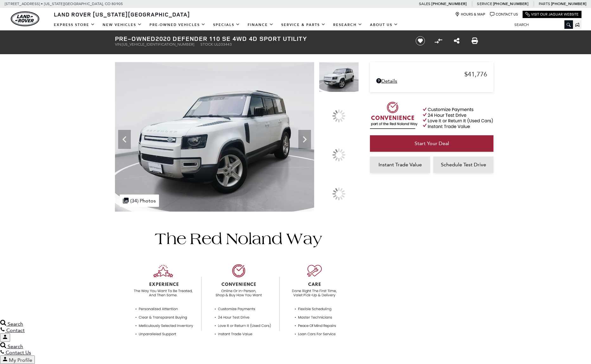 The image size is (591, 364). What do you see at coordinates (504, 14) in the screenshot?
I see `a: Contact Us` at bounding box center [504, 14].